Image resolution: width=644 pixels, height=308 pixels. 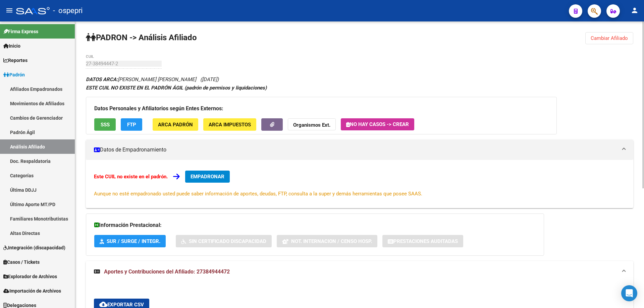 I want to click on span: Inicio, so click(x=12, y=46).